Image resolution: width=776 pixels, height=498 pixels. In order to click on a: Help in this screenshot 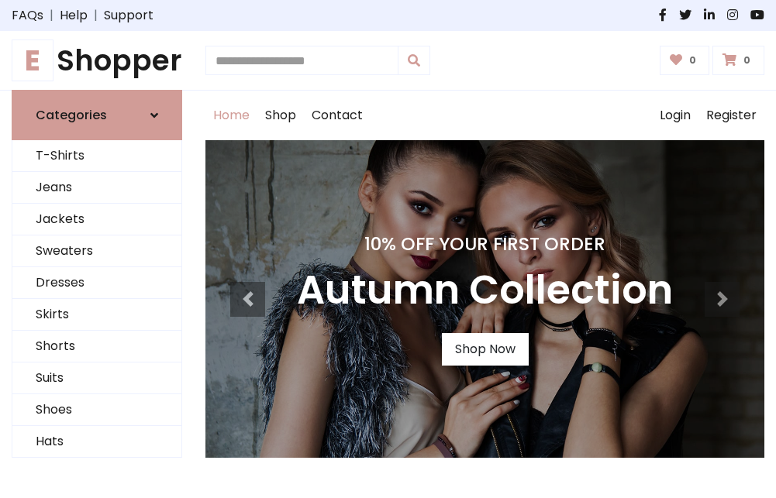, I will do `click(74, 16)`.